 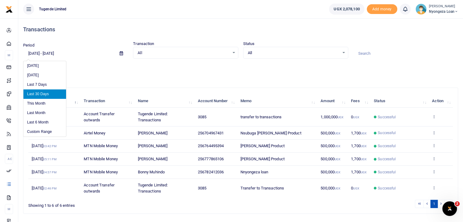 I want to click on div: Showing 1 to 6 of 6 entries, so click(x=115, y=204).